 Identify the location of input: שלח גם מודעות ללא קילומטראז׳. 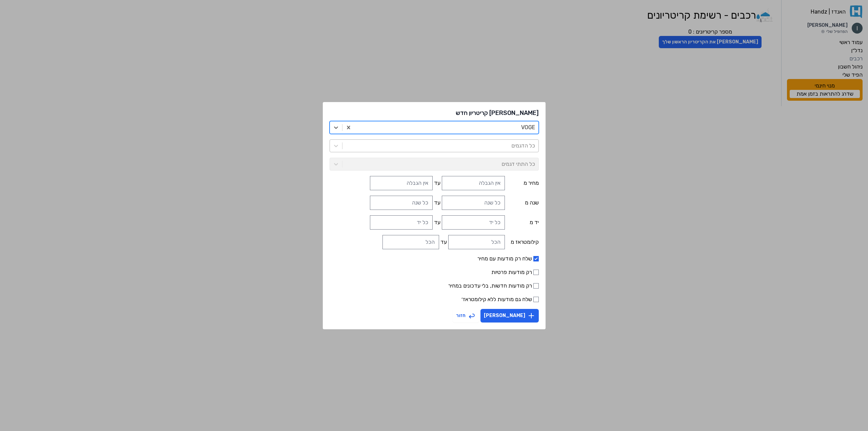
(536, 299).